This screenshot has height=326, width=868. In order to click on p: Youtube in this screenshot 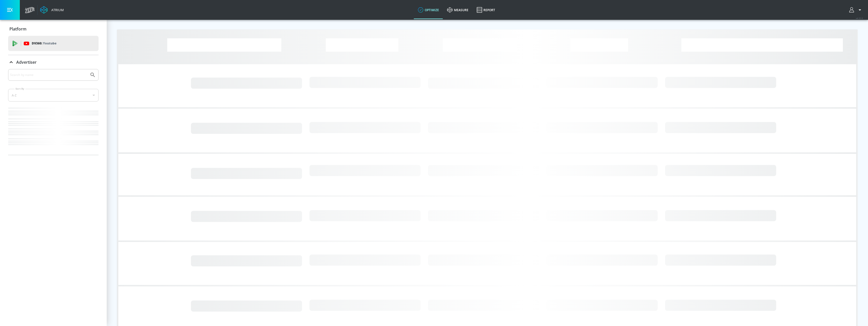, I will do `click(49, 43)`.